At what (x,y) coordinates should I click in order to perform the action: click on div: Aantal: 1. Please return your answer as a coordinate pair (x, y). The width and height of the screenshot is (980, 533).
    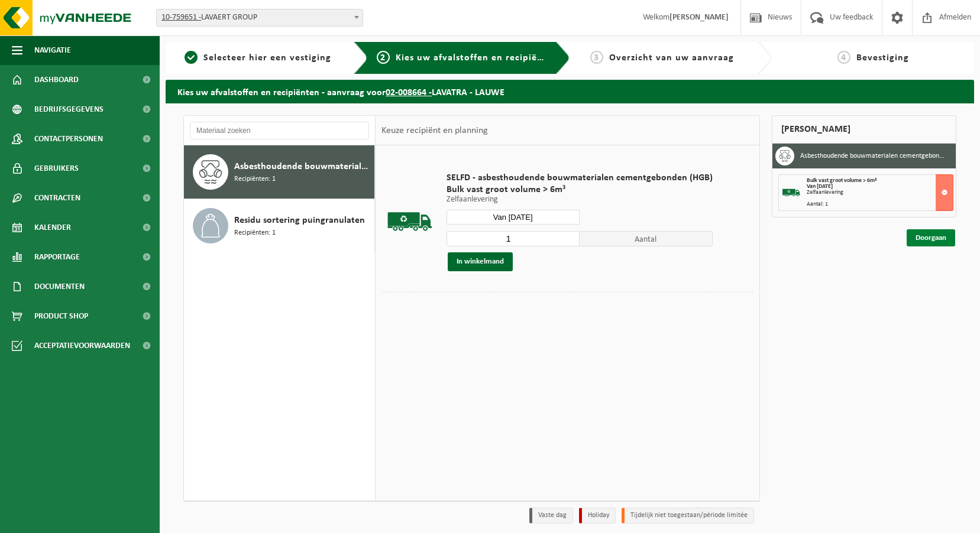
    Looking at the image, I should click on (879, 205).